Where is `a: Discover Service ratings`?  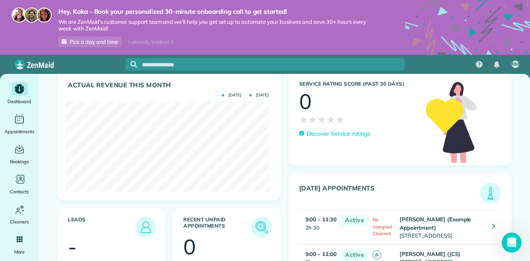
a: Discover Service ratings is located at coordinates (335, 133).